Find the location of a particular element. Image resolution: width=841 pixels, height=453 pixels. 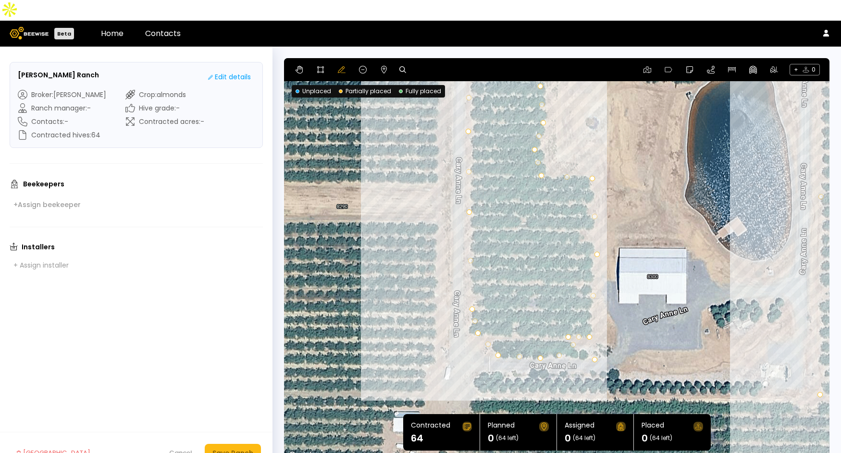

h3: Installers is located at coordinates (38, 247).